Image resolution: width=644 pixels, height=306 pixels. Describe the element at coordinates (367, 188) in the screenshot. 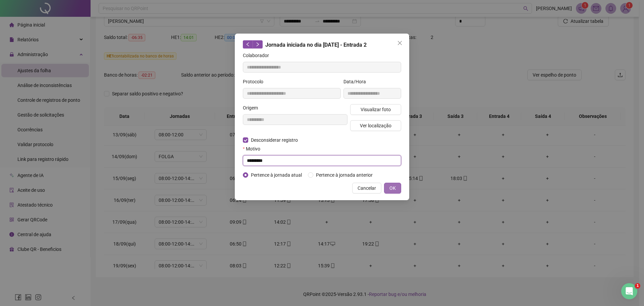

I see `span: Cancelar` at that location.